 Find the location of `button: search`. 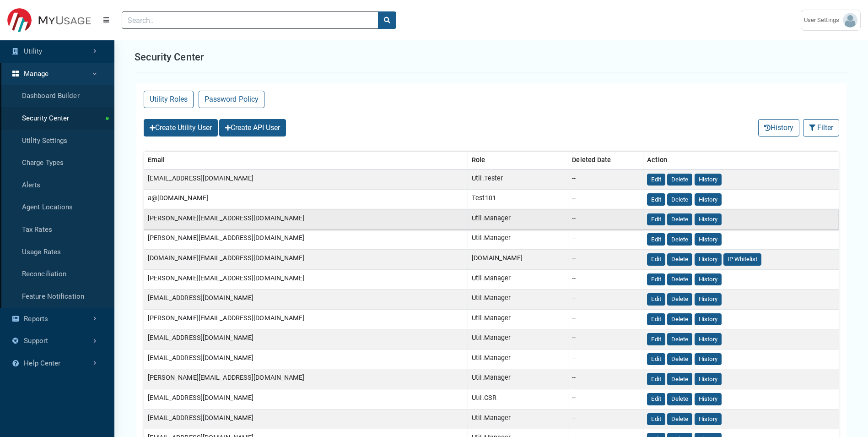

button: search is located at coordinates (387, 20).